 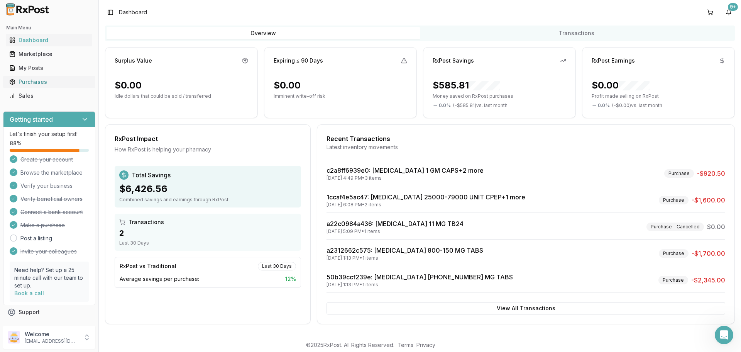 I want to click on button: Marketplace, so click(x=49, y=54).